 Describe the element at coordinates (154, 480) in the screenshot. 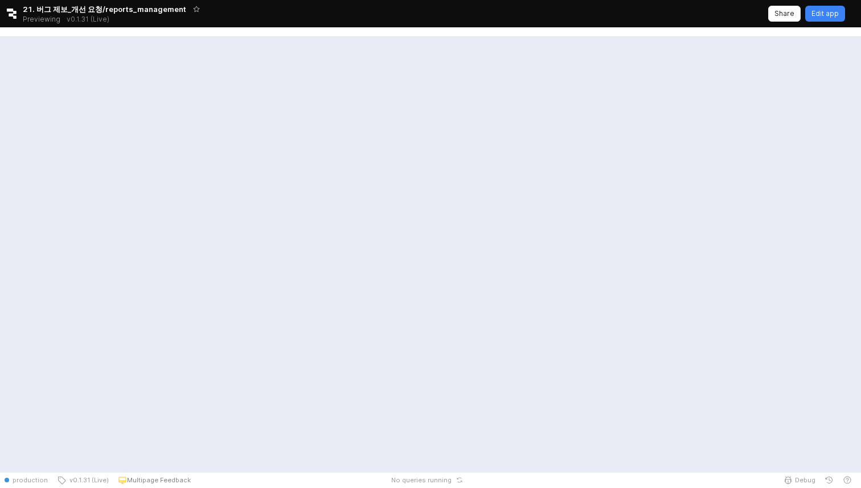

I see `button: Multipage Feedback` at that location.